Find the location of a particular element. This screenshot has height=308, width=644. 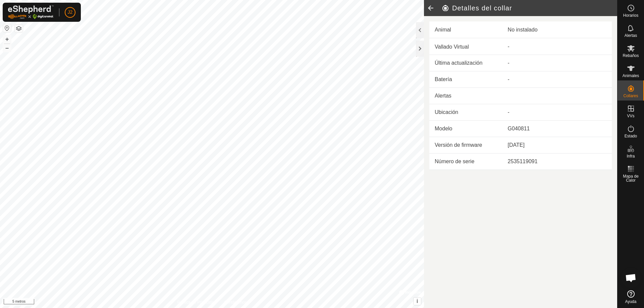

button: i is located at coordinates (417, 301).